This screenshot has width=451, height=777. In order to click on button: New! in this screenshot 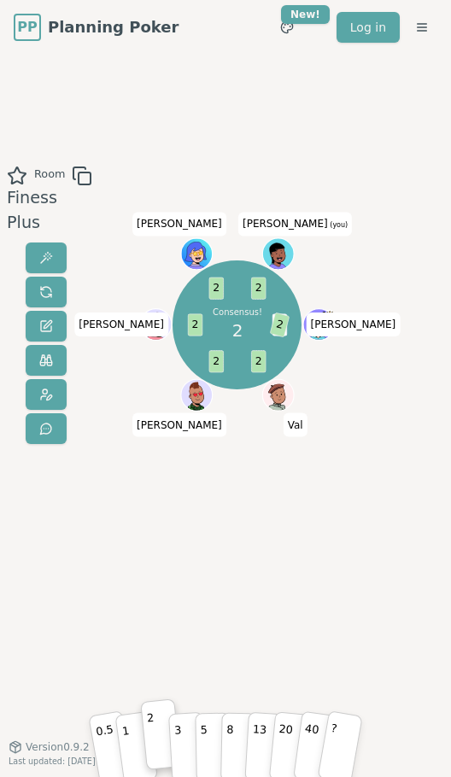, I will do `click(287, 27)`.